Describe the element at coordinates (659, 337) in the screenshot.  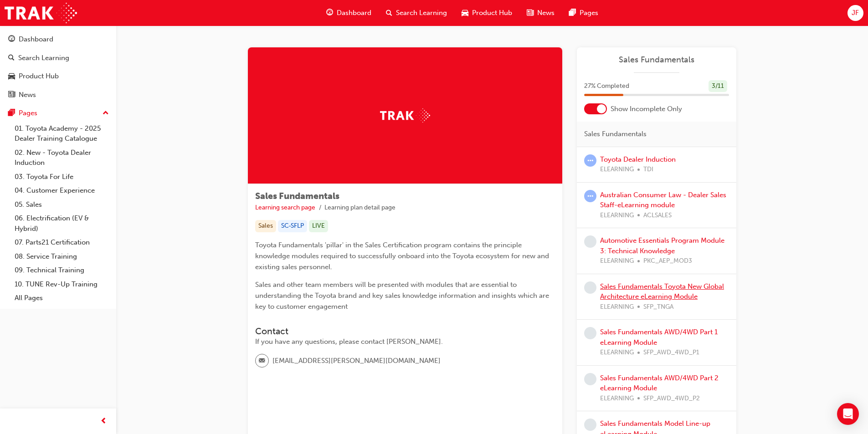
I see `a: Sales Fundamentals AWD/4WD Part 1 eLearning Module` at that location.